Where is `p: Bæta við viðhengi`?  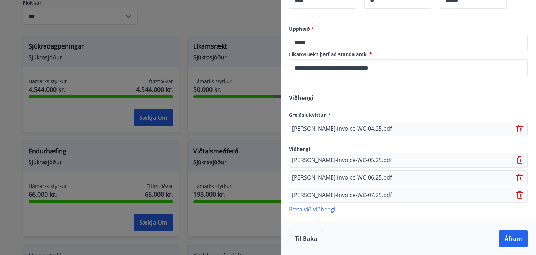 p: Bæta við viðhengi is located at coordinates (408, 209).